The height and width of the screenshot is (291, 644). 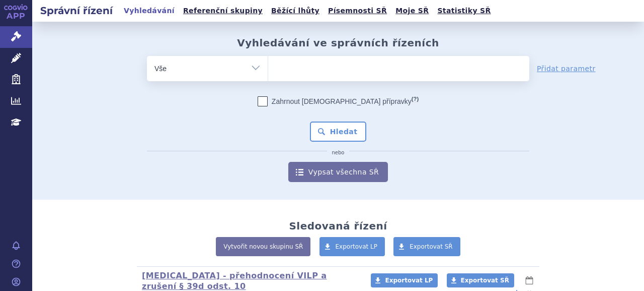 I want to click on a: Přidat parametr, so click(x=566, y=68).